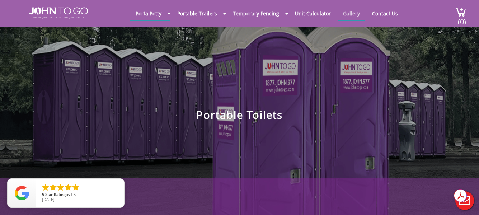 The width and height of the screenshot is (479, 215). I want to click on span: (0), so click(462, 19).